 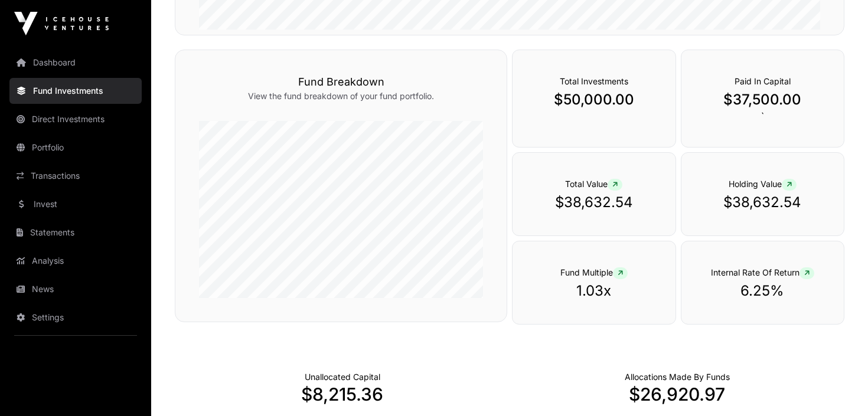 What do you see at coordinates (75, 261) in the screenshot?
I see `a: Analysis` at bounding box center [75, 261].